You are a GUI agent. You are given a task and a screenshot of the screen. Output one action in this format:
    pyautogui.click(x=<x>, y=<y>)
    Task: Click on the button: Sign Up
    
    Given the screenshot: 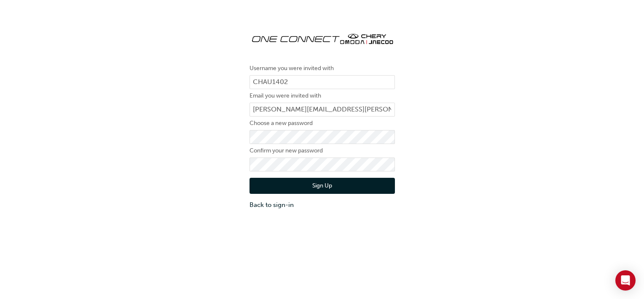 What is the action you would take?
    pyautogui.click(x=322, y=186)
    